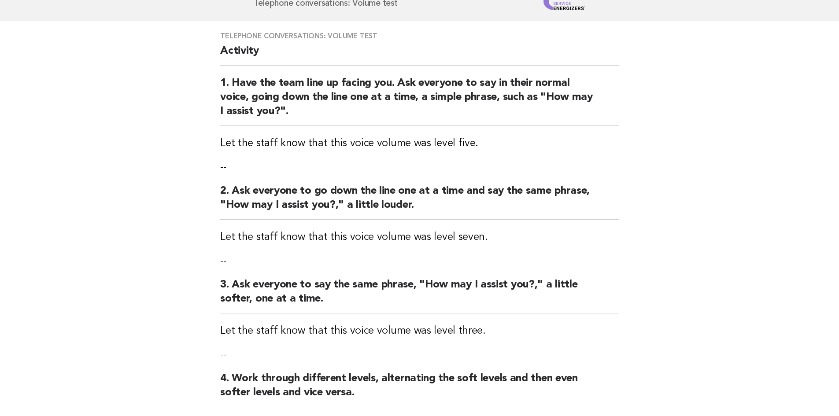 The height and width of the screenshot is (416, 839). What do you see at coordinates (419, 237) in the screenshot?
I see `h3: Let the staff know that this voice volume was level seven.` at bounding box center [419, 237].